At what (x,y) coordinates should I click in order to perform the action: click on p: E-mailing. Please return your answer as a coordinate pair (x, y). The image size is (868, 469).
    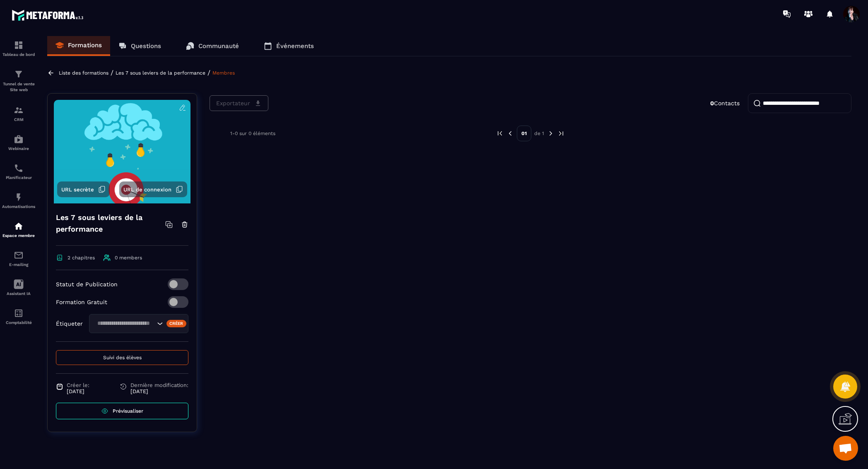
    Looking at the image, I should click on (18, 264).